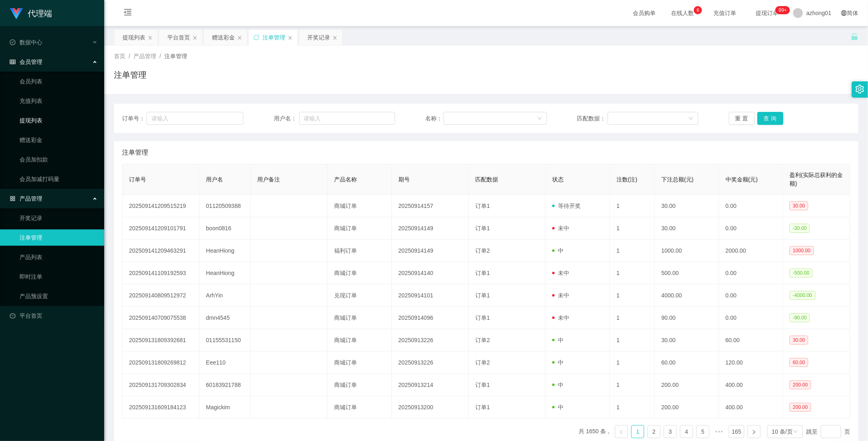 The height and width of the screenshot is (441, 868). I want to click on span: 首页, so click(119, 56).